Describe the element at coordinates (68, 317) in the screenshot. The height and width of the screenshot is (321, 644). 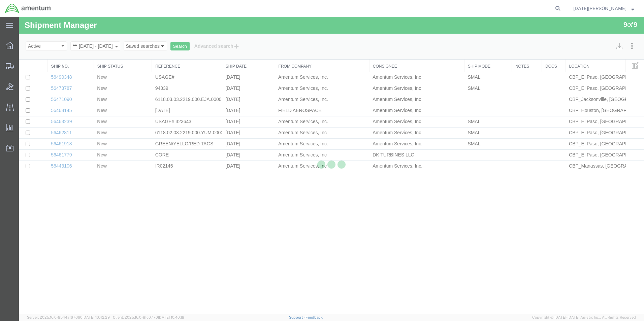
I see `span: Server: 2025.16.0-9544af67660` at that location.